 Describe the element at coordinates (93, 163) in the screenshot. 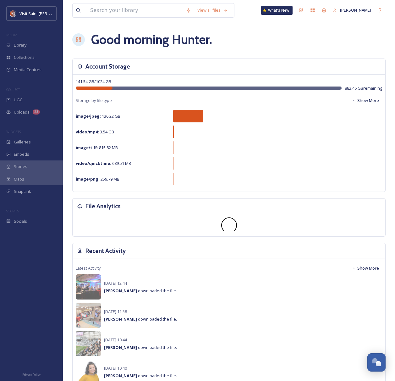

I see `strong: video/quicktime :` at that location.